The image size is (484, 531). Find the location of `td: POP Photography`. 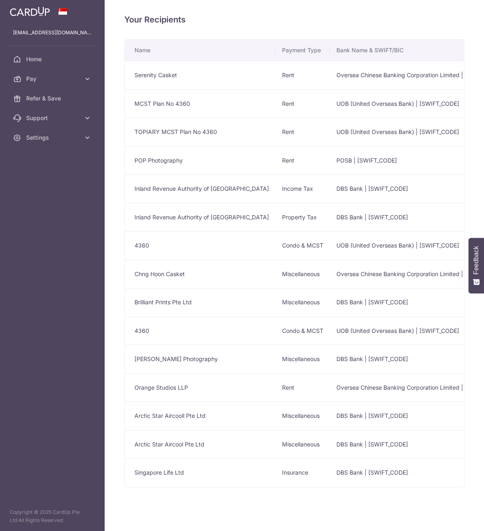

td: POP Photography is located at coordinates (200, 161).